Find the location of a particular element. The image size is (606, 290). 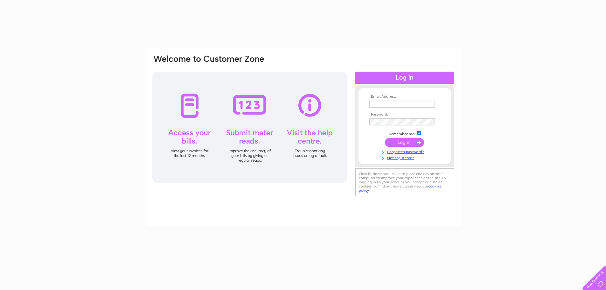

td: Remember me? is located at coordinates (404, 133).